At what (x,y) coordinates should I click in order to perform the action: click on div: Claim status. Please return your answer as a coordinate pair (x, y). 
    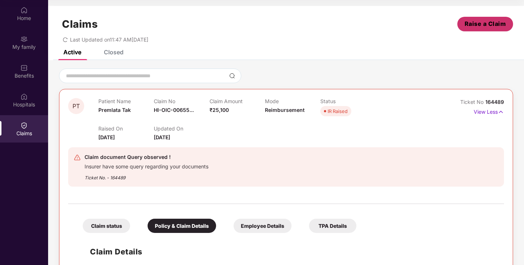
    Looking at the image, I should click on (106, 226).